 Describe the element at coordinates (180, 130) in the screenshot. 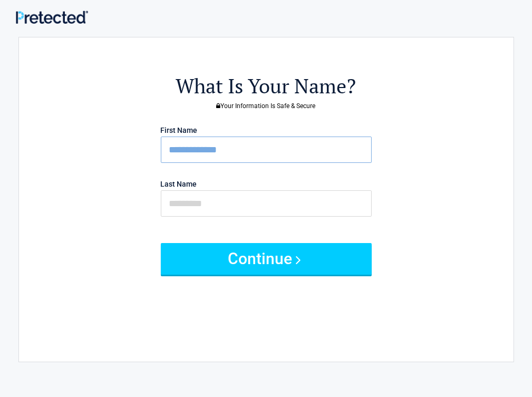

I see `label: First Name` at that location.